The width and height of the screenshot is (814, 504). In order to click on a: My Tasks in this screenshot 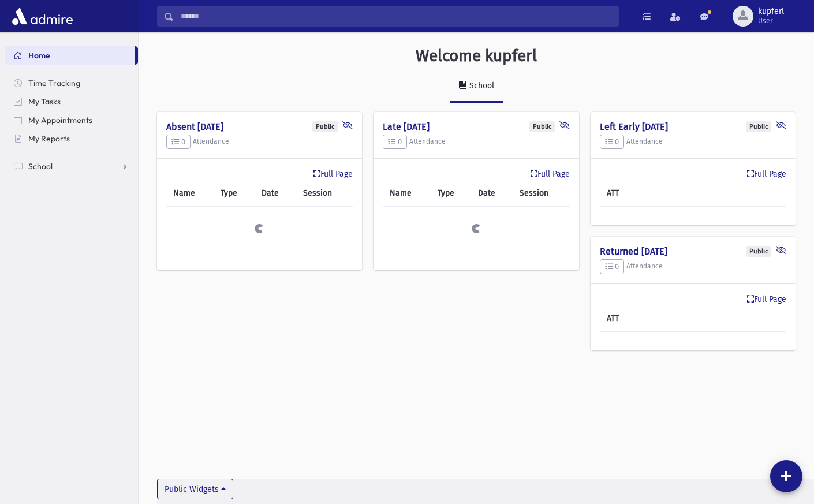, I will do `click(71, 101)`.